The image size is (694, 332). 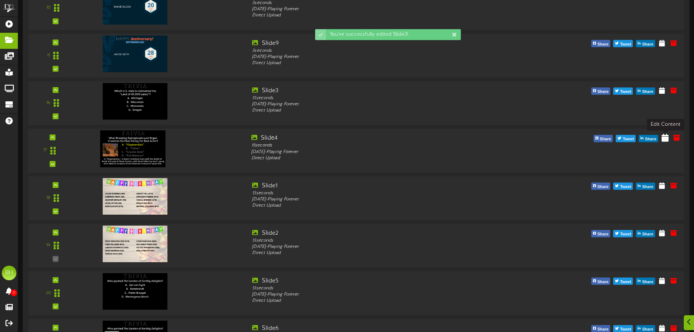 What do you see at coordinates (383, 43) in the screenshot?
I see `div: Slide9` at bounding box center [383, 43].